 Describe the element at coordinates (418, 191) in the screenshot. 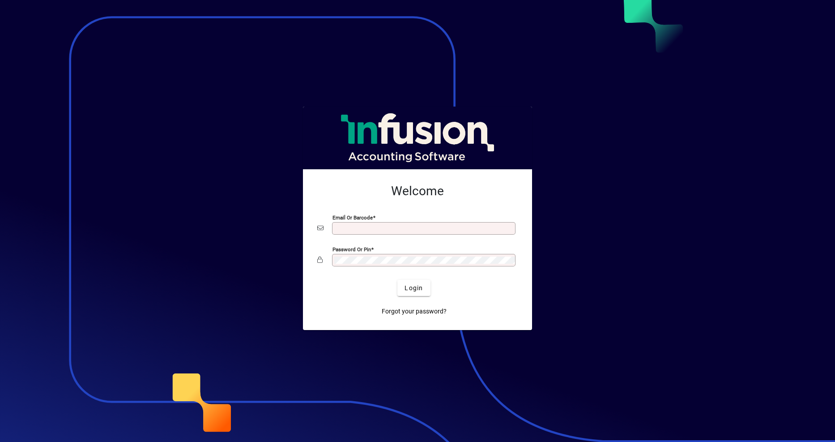

I see `h2: Welcome` at that location.